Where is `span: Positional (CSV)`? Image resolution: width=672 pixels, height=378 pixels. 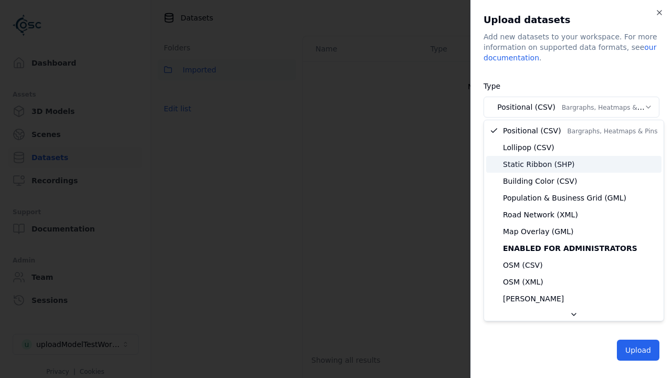
span: Positional (CSV) is located at coordinates (581, 131).